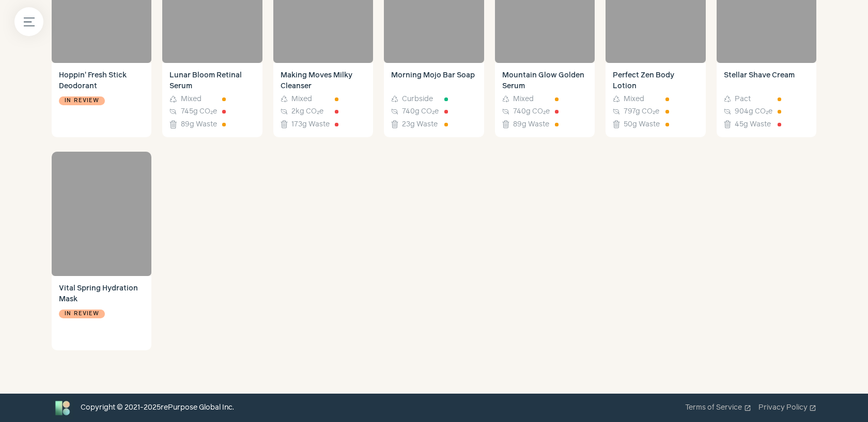 This screenshot has width=868, height=422. Describe the element at coordinates (157, 407) in the screenshot. I see `div: Copyright © 2021- 2025 rePurpose Global Inc.` at that location.